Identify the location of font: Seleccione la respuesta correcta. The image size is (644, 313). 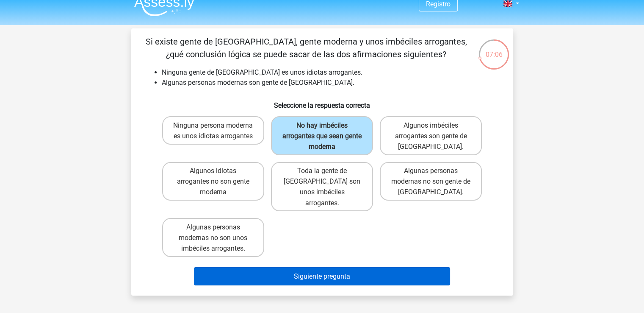
(322, 105).